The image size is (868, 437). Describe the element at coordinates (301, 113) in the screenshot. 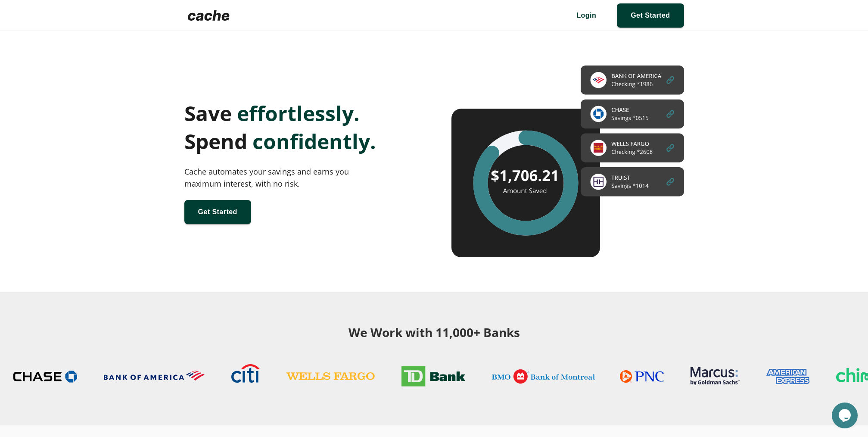

I see `h1: Save` at that location.